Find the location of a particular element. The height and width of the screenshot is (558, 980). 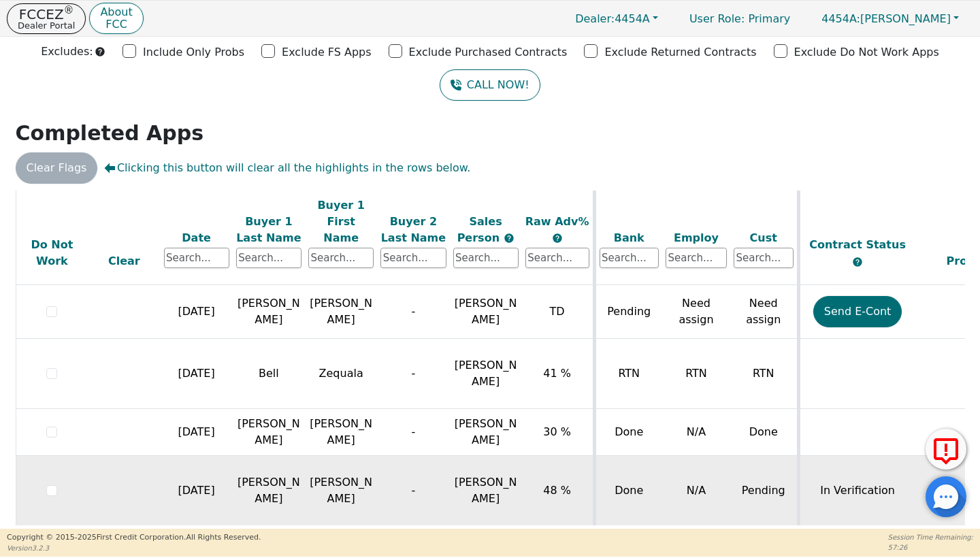

span: Raw Adv% is located at coordinates (557, 220).